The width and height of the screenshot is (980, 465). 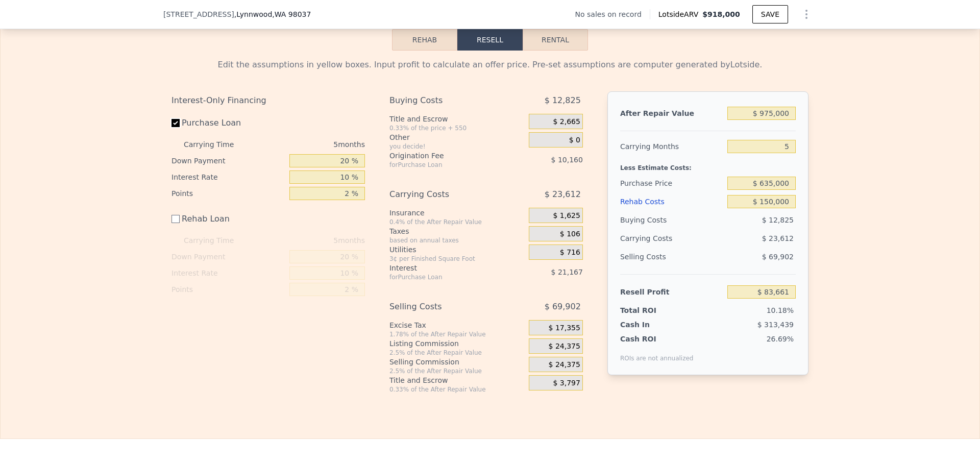 I want to click on span: , Lynnwood, so click(x=272, y=14).